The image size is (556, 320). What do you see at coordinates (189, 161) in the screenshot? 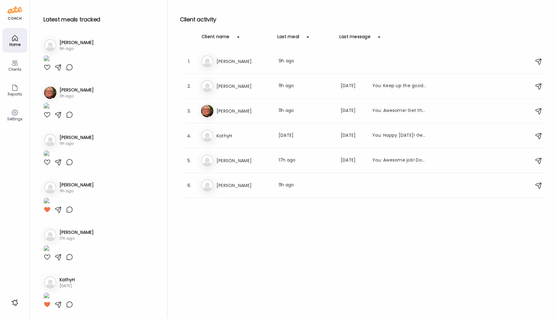
I see `div: 5.` at bounding box center [189, 161].